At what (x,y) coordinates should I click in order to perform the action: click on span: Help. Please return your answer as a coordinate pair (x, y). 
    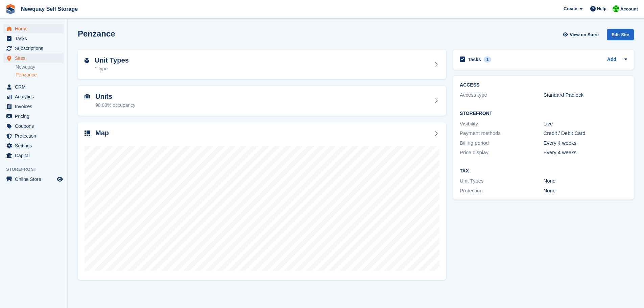
    Looking at the image, I should click on (602, 9).